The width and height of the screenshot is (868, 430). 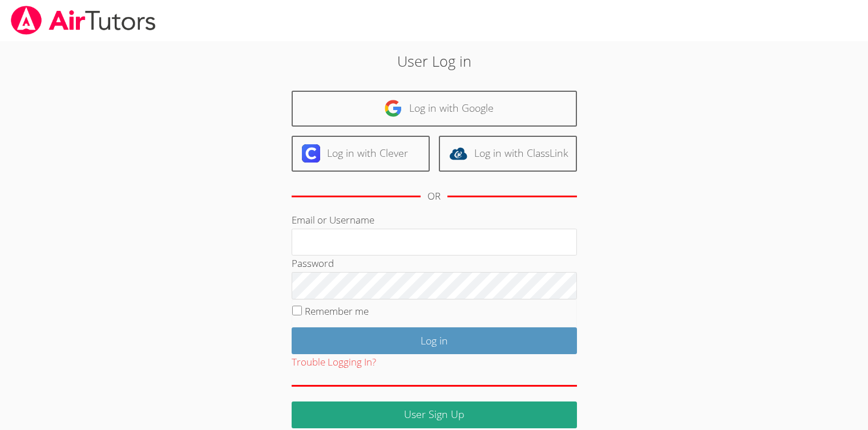 What do you see at coordinates (394, 108) in the screenshot?
I see `img: google-logo-50288ca7cdecda66e5e0955fdab243c47b7ad437acaf1139b6f446037453330a.svg` at bounding box center [394, 108].